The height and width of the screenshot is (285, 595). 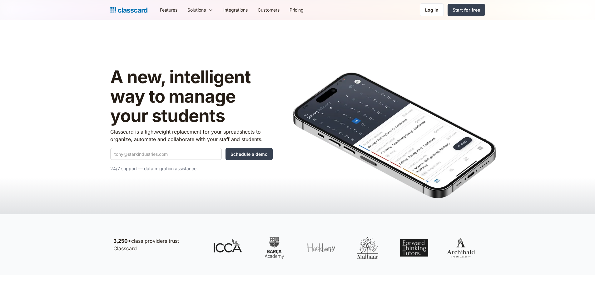 I want to click on strong: 3,250+, so click(x=122, y=241).